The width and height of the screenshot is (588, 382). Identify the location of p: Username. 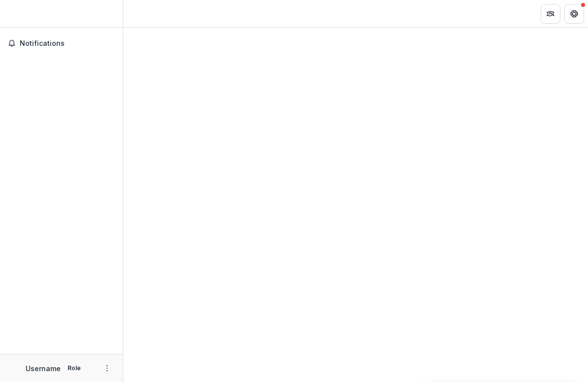
(43, 369).